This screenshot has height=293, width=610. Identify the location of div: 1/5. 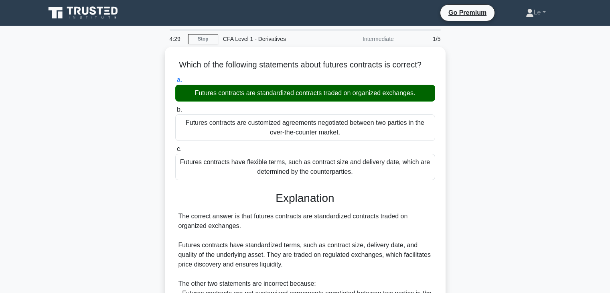
(422, 39).